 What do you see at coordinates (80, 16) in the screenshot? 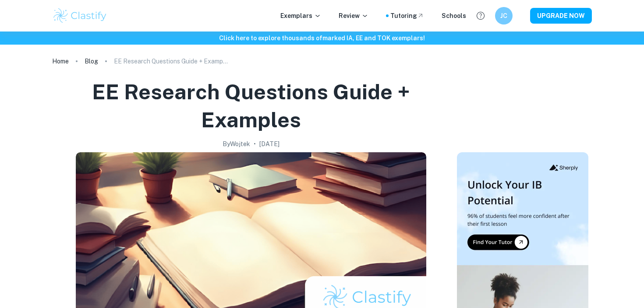
I see `a: Clastify logo` at bounding box center [80, 16].